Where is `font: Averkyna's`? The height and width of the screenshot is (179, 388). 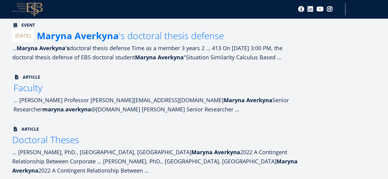 font: Averkyna's is located at coordinates (54, 48).